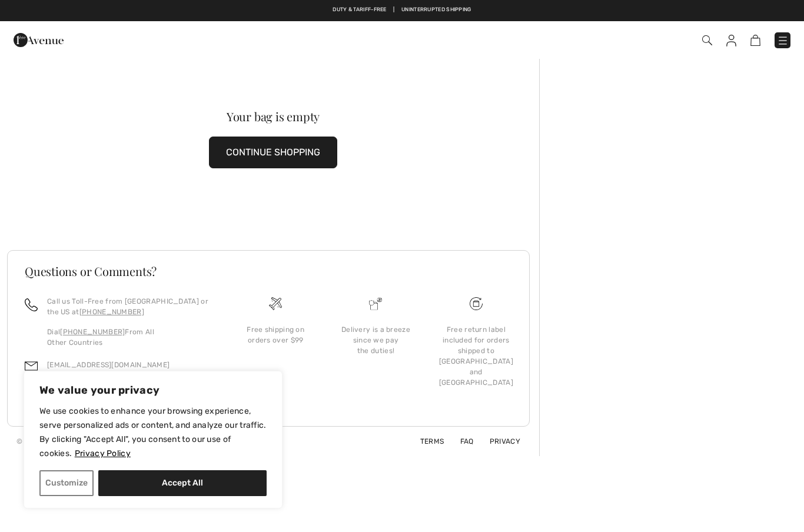 This screenshot has height=532, width=804. Describe the element at coordinates (38, 40) in the screenshot. I see `img: 1ère Avenue` at that location.